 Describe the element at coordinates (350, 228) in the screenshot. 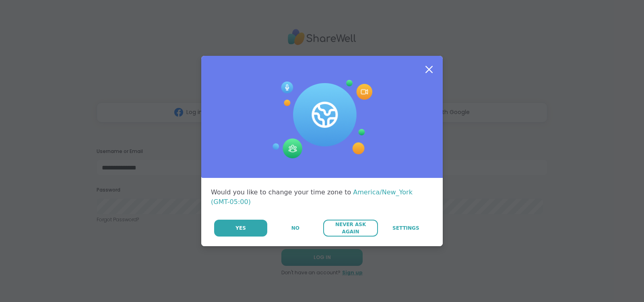

I see `span: Never Ask Again` at that location.